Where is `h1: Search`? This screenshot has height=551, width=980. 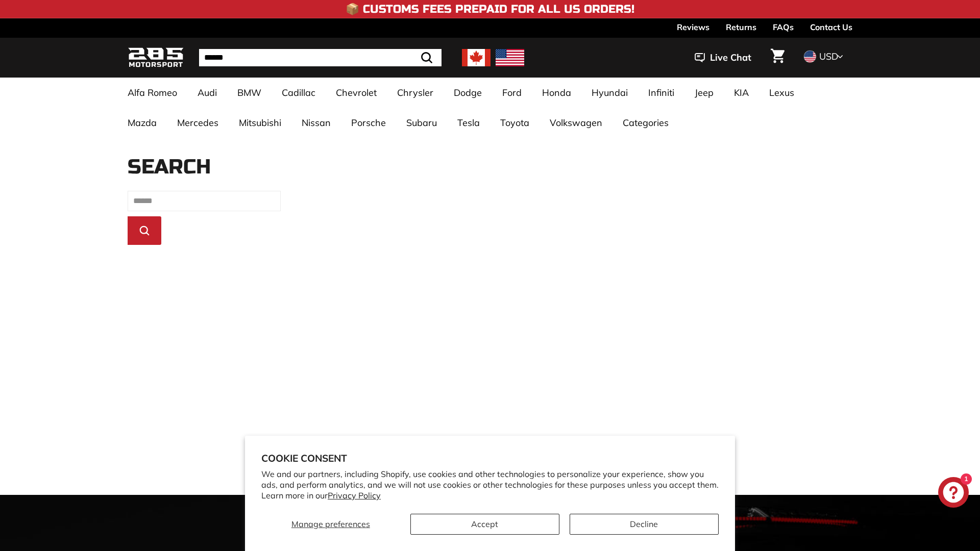
h1: Search is located at coordinates (490, 167).